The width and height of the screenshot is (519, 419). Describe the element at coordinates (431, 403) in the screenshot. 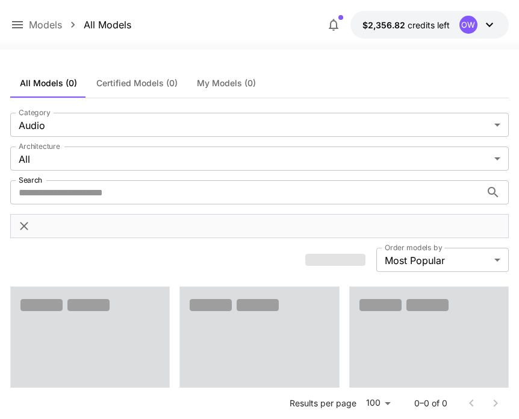

I see `p: 0–0 of 0` at that location.